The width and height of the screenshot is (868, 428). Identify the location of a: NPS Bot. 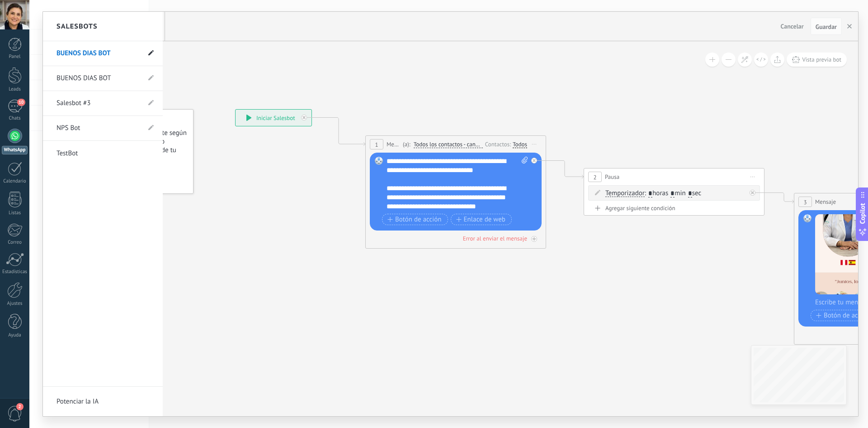
(98, 128).